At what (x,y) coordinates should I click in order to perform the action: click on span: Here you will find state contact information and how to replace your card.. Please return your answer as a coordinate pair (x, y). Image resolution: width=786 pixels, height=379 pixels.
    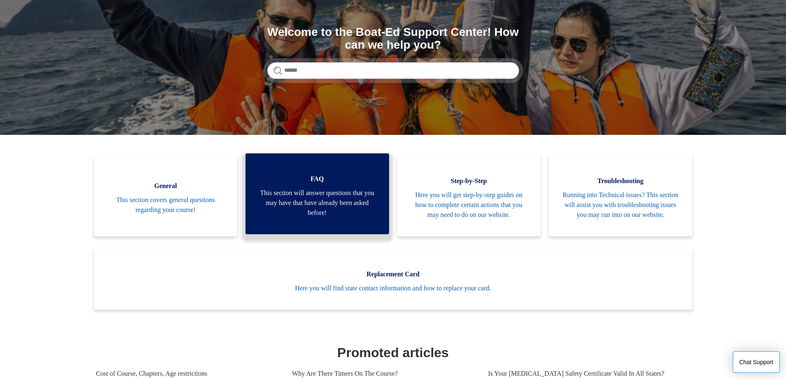
    Looking at the image, I should click on (393, 289).